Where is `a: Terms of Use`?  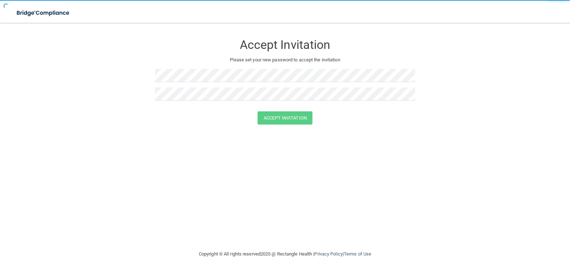 a: Terms of Use is located at coordinates (357, 253).